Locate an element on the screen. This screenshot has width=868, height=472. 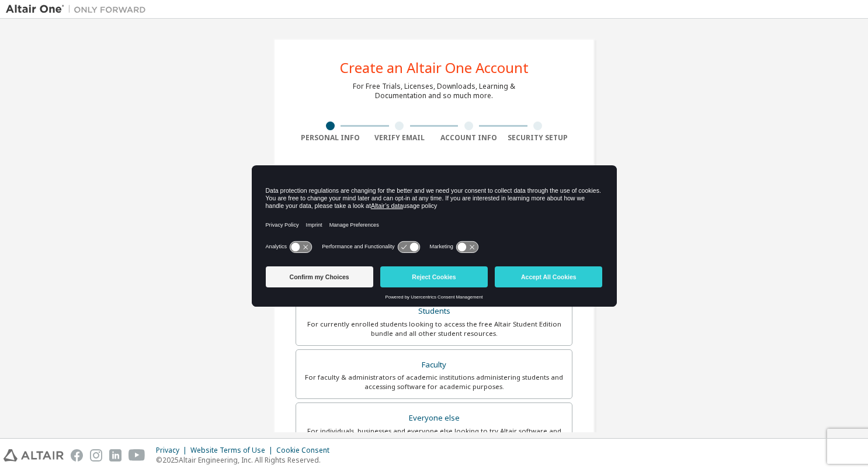
div: Everyone else is located at coordinates (434, 418).